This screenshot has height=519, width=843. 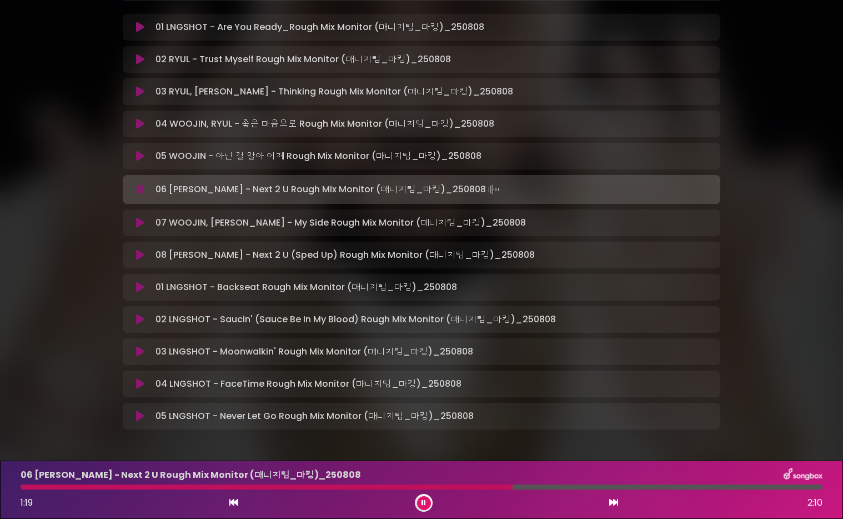 I want to click on p: 01 LNGSHOT - Backseat Rough Mix Monitor (매니지팀_마킹)_250808, so click(x=306, y=287).